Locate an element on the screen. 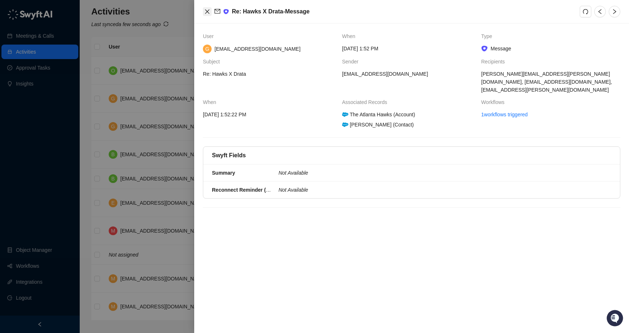 The height and width of the screenshot is (333, 629). span: Status is located at coordinates (48, 105).